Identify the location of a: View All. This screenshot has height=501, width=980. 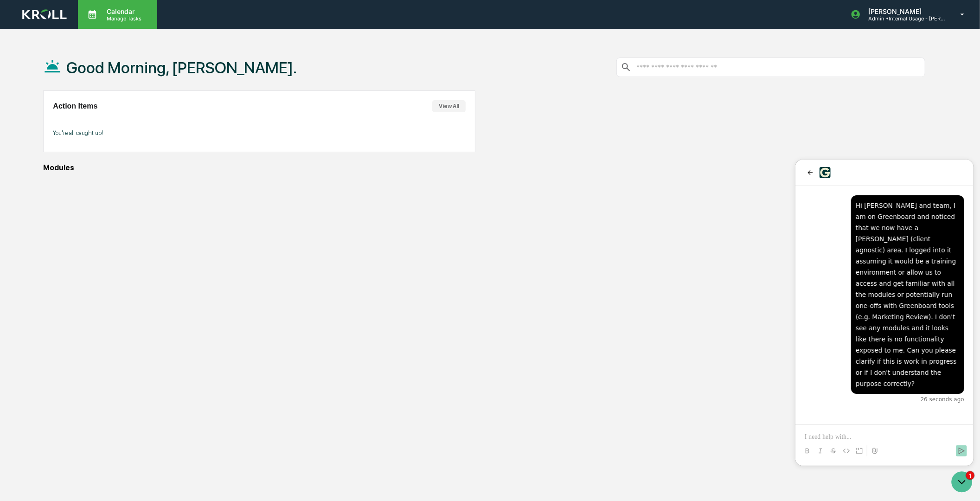
(449, 106).